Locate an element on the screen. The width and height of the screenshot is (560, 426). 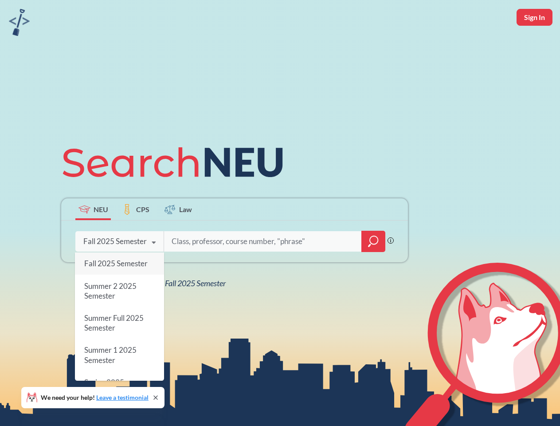
span: Summer 2 2025 Semester is located at coordinates (110, 291).